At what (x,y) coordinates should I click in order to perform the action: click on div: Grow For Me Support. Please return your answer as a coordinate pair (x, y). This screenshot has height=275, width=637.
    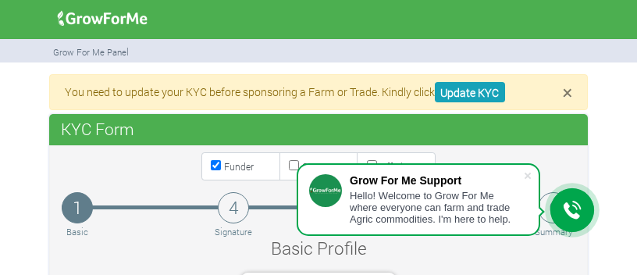
    Looking at the image, I should click on (436, 180).